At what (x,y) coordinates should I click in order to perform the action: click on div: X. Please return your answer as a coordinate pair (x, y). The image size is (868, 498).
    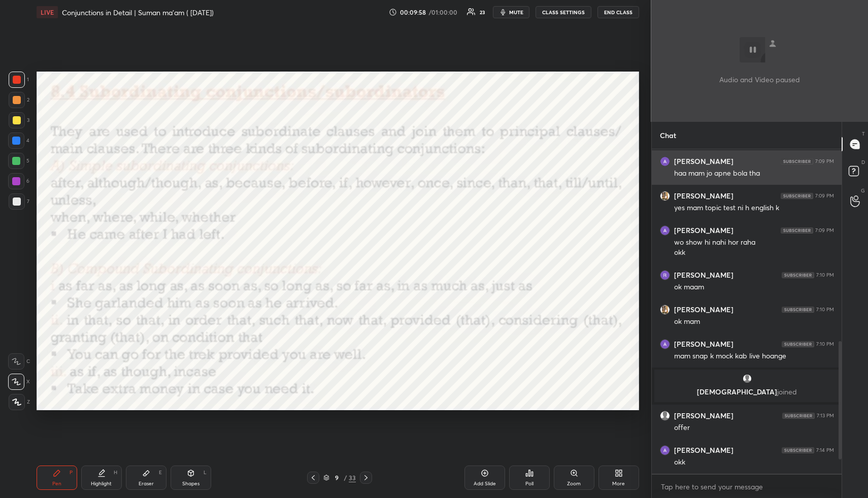
    Looking at the image, I should click on (18, 381).